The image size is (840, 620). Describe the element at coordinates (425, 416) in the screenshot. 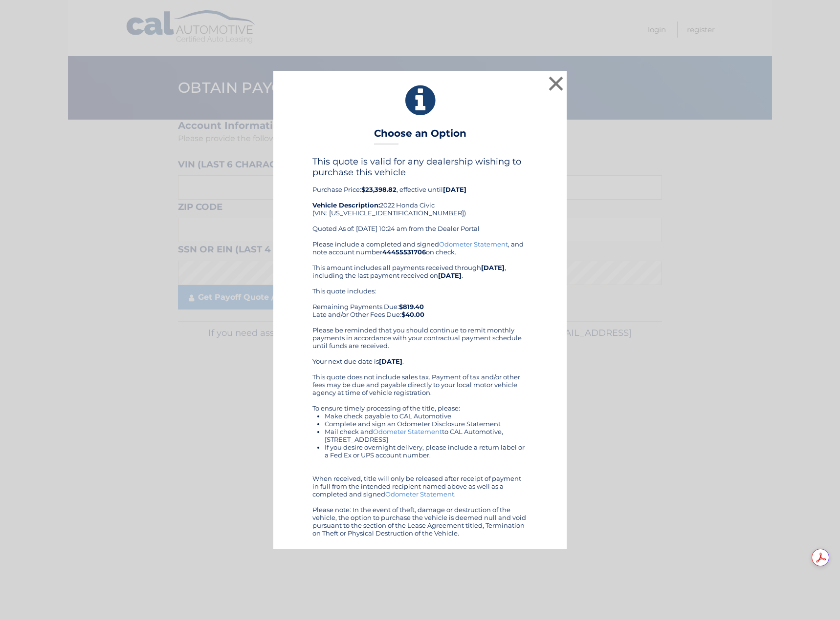

I see `li: Make check payable to CAL Automotive` at that location.